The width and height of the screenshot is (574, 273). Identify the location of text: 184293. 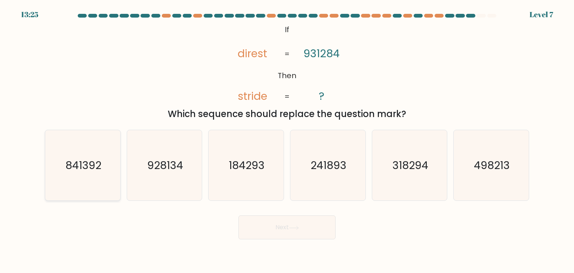
(247, 165).